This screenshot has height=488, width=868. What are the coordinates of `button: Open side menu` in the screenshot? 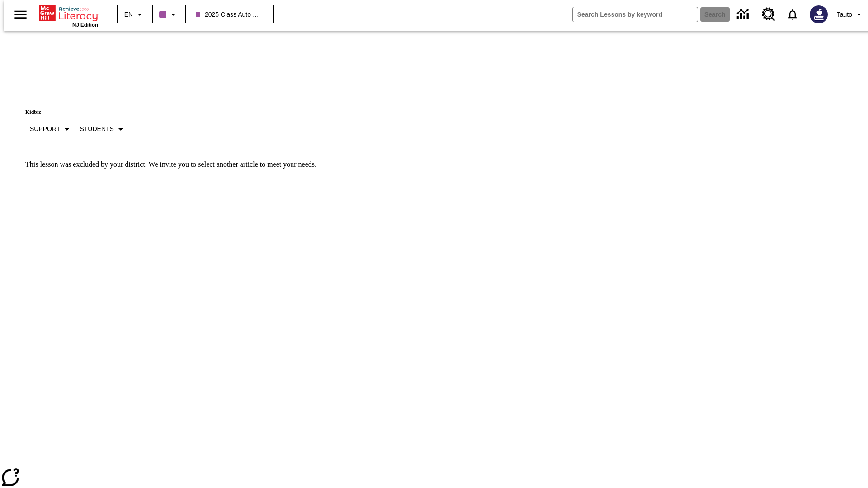 It's located at (20, 15).